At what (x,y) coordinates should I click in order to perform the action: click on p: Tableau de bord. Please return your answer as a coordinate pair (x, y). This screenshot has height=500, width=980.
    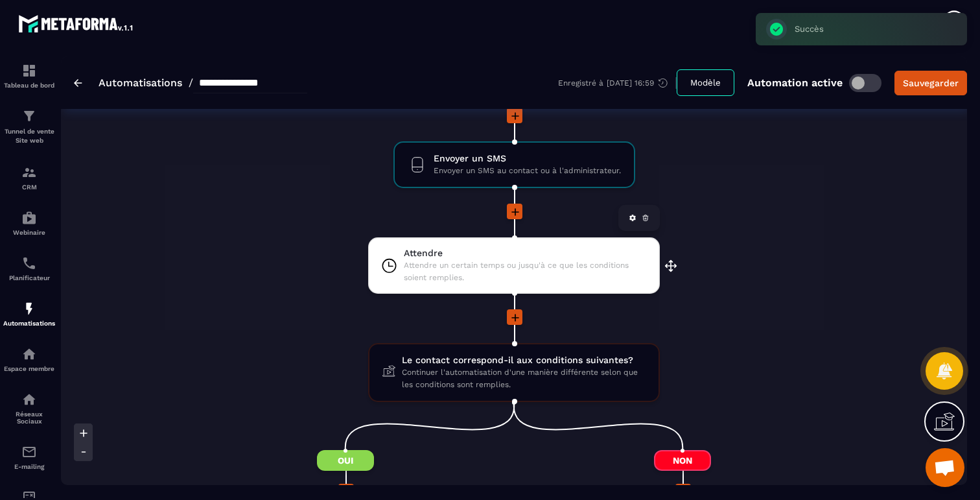
    Looking at the image, I should click on (29, 85).